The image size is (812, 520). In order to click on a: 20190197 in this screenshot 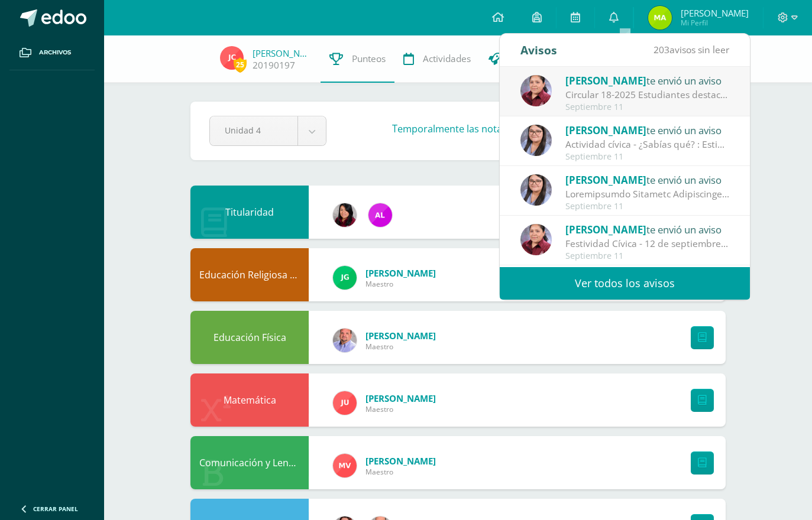, I will do `click(274, 65)`.